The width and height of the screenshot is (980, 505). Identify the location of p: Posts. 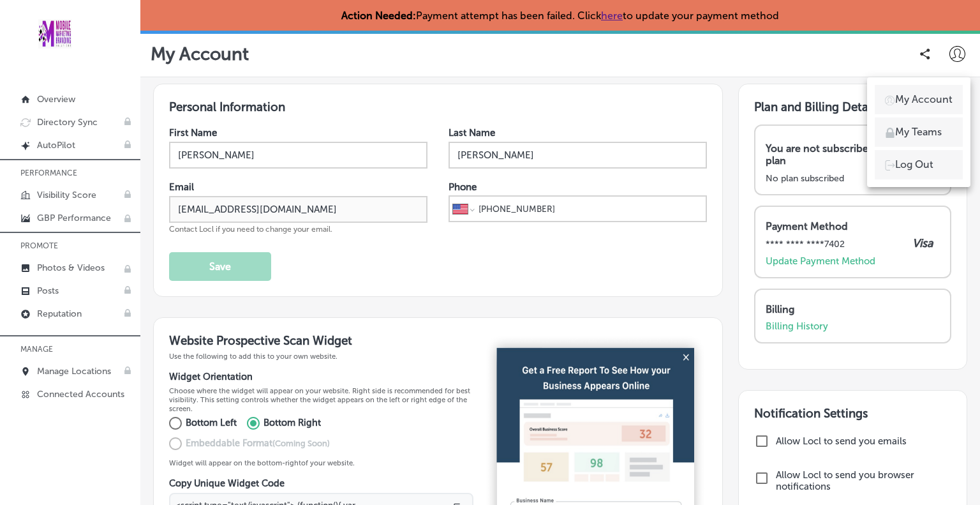
(48, 290).